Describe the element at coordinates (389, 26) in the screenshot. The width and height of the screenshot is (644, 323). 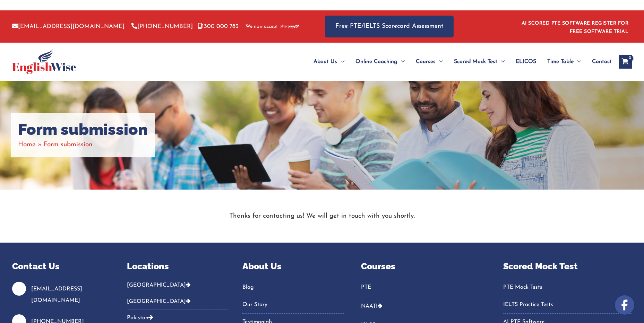
I see `a: Free PTE/IELTS Scorecard Assessment` at that location.